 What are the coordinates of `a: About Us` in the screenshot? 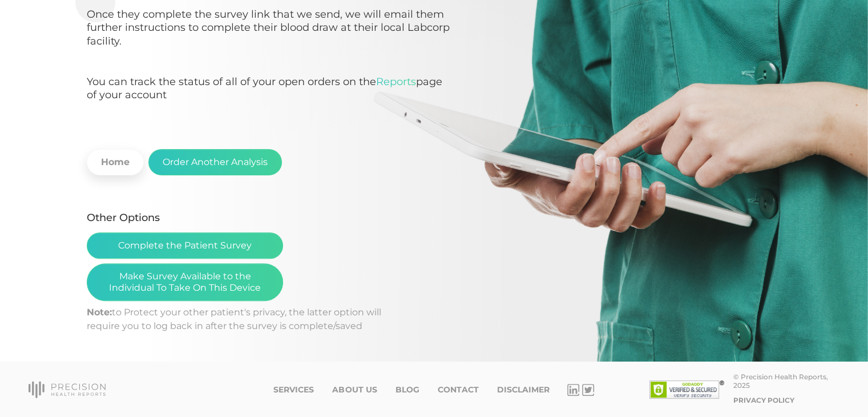 It's located at (354, 389).